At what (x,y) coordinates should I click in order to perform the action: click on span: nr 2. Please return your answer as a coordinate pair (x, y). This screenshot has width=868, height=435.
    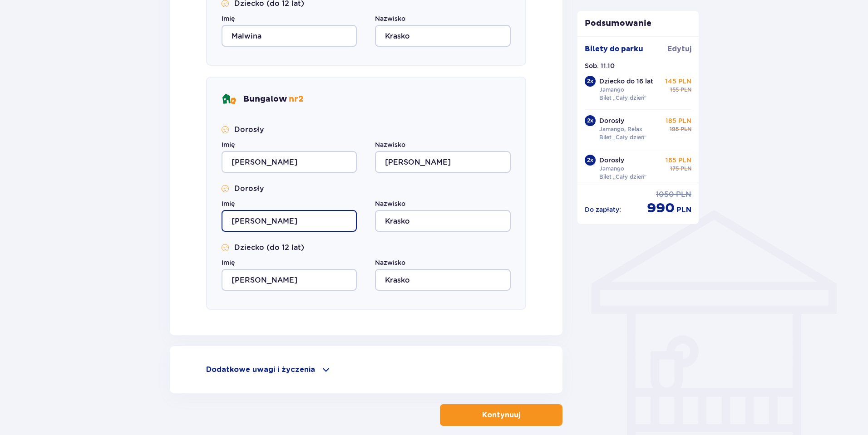
    Looking at the image, I should click on (296, 99).